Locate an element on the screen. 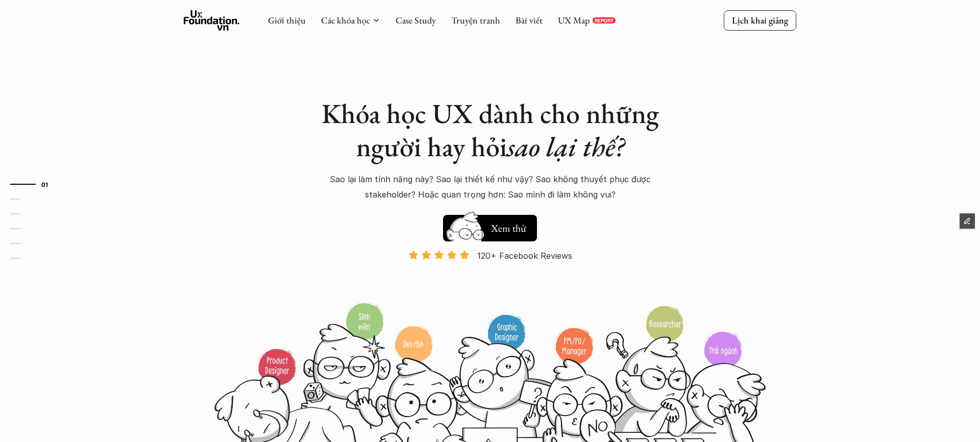  a: Lịch khai giảng is located at coordinates (760, 20).